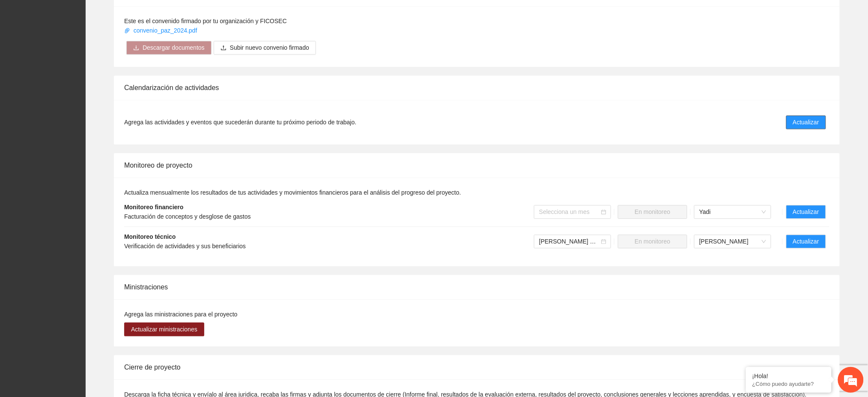  What do you see at coordinates (205, 21) in the screenshot?
I see `span: Este es el convenido firmado por tu organización y FICOSEC` at bounding box center [205, 21].